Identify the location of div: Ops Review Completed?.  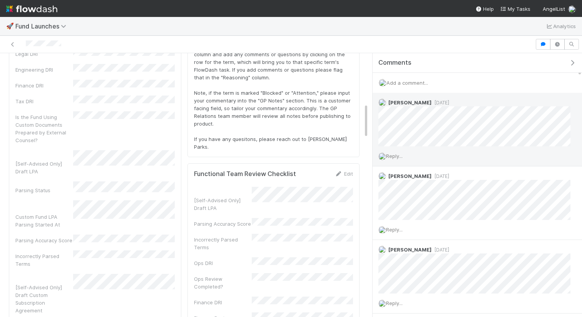
(223, 283).